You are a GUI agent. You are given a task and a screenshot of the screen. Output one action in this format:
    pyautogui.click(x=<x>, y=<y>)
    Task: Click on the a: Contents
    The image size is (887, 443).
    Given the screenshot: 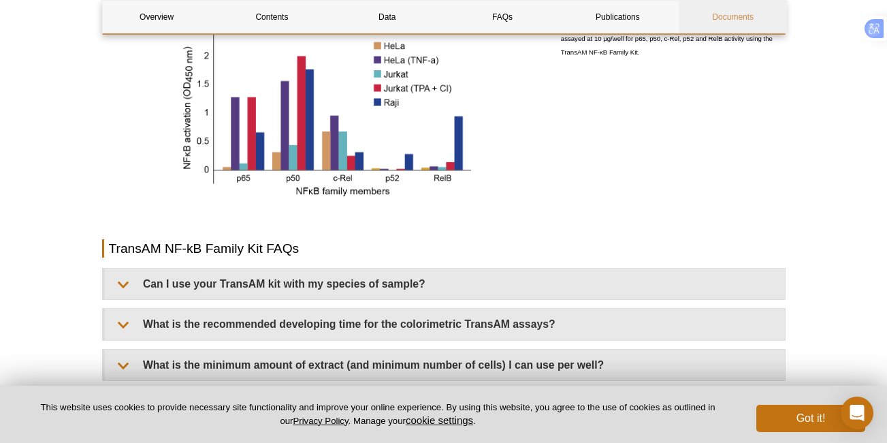 What is the action you would take?
    pyautogui.click(x=272, y=17)
    